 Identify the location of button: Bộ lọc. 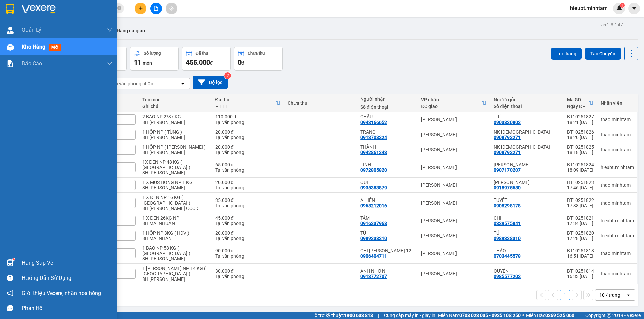
(210, 83).